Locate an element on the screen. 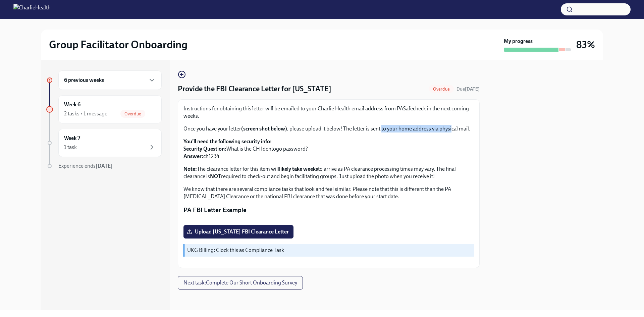 This screenshot has width=644, height=317. strong: Answer: is located at coordinates (193, 156).